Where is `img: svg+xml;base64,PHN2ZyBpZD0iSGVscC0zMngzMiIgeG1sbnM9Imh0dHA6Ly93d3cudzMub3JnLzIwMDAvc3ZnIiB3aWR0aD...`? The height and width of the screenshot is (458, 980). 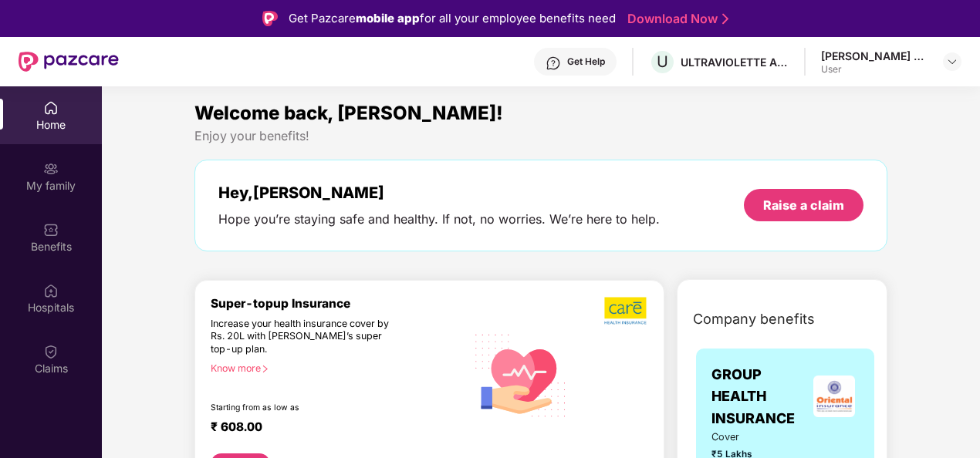
img: svg+xml;base64,PHN2ZyBpZD0iSGVscC0zMngzMiIgeG1sbnM9Imh0dHA6Ly93d3cudzMub3JnLzIwMDAvc3ZnIiB3aWR0aD... is located at coordinates (554, 63).